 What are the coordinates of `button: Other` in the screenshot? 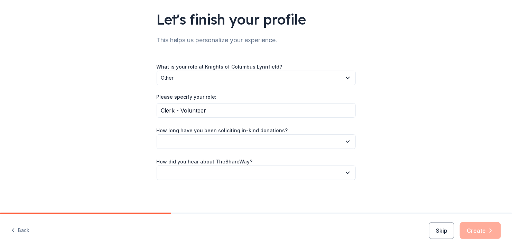 It's located at (256, 78).